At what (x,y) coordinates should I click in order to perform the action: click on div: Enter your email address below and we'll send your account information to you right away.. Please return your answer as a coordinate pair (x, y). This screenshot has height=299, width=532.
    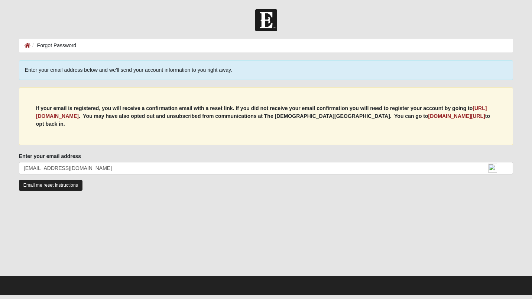
    Looking at the image, I should click on (266, 70).